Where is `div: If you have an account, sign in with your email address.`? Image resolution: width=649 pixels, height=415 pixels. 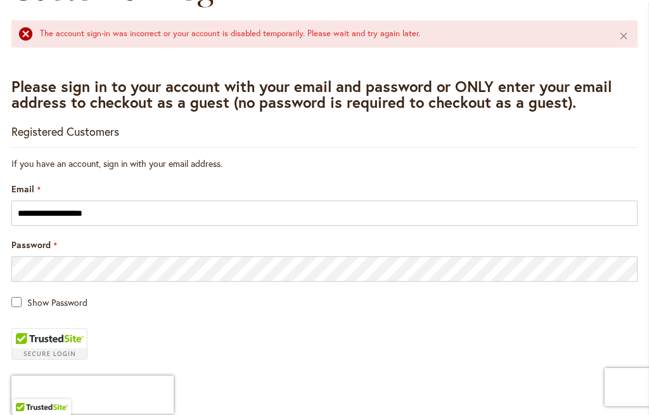 div: If you have an account, sign in with your email address. is located at coordinates (325, 164).